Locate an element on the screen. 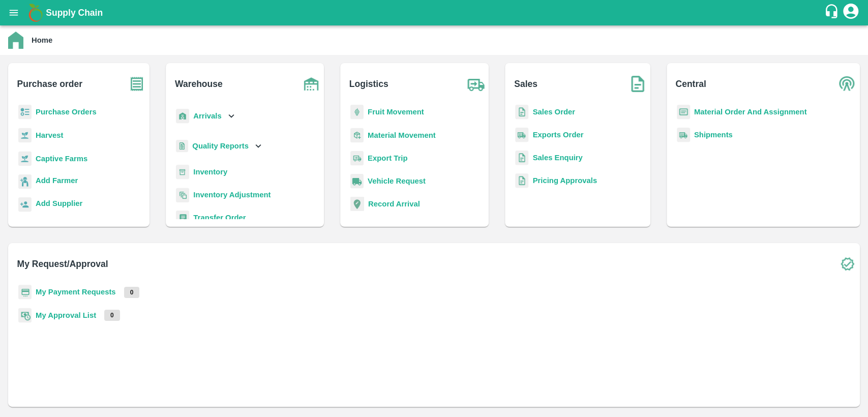  img: payment is located at coordinates (25, 292).